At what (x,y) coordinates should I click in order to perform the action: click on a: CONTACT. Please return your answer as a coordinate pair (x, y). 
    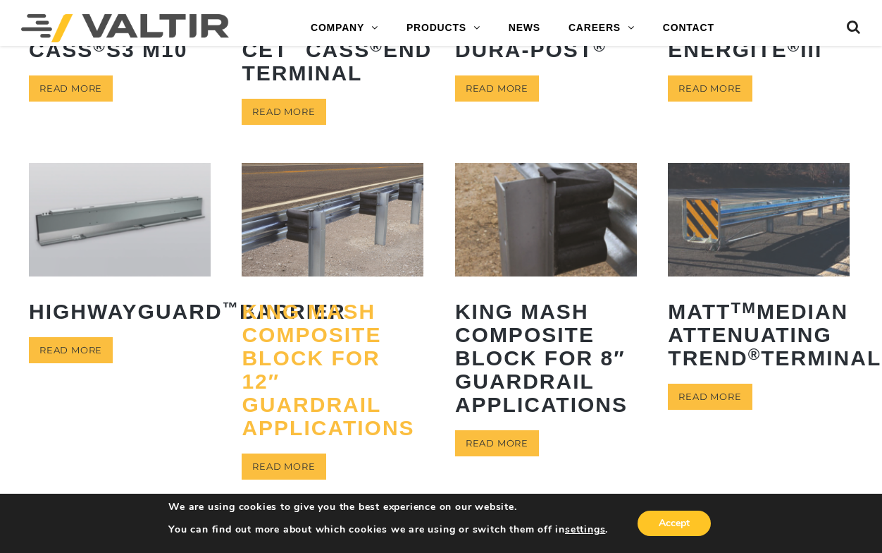
    Looking at the image, I should click on (689, 28).